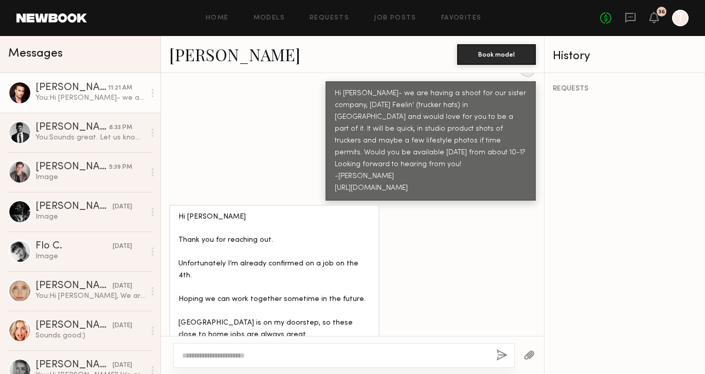 This screenshot has width=705, height=374. Describe the element at coordinates (625, 56) in the screenshot. I see `div: History` at that location.